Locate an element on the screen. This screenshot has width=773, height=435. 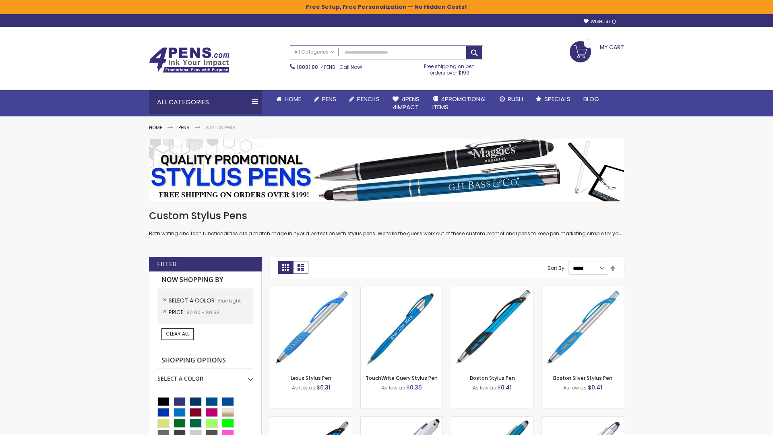
strong: Filter is located at coordinates (167, 264).